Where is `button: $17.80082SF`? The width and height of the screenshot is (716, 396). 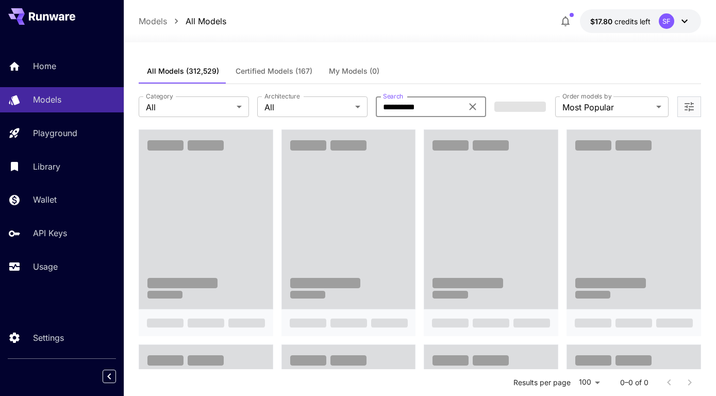 button: $17.80082SF is located at coordinates (640, 21).